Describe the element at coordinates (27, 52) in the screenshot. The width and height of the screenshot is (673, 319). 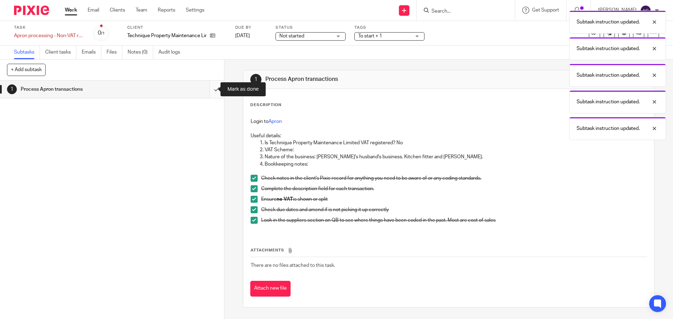
I see `a: Subtasks` at that location.